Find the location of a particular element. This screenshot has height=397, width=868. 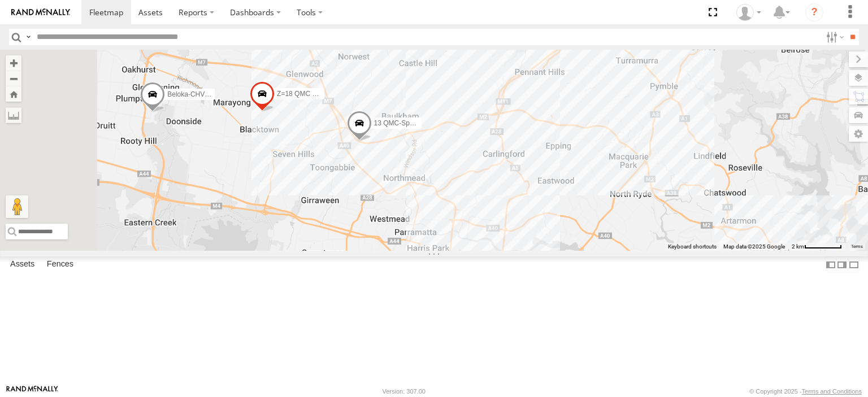

div: Muhammad Salman is located at coordinates (749, 12).